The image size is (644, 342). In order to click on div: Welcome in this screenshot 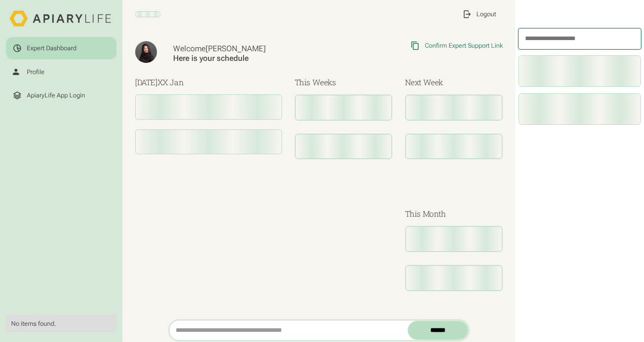, I will do `click(255, 49)`.